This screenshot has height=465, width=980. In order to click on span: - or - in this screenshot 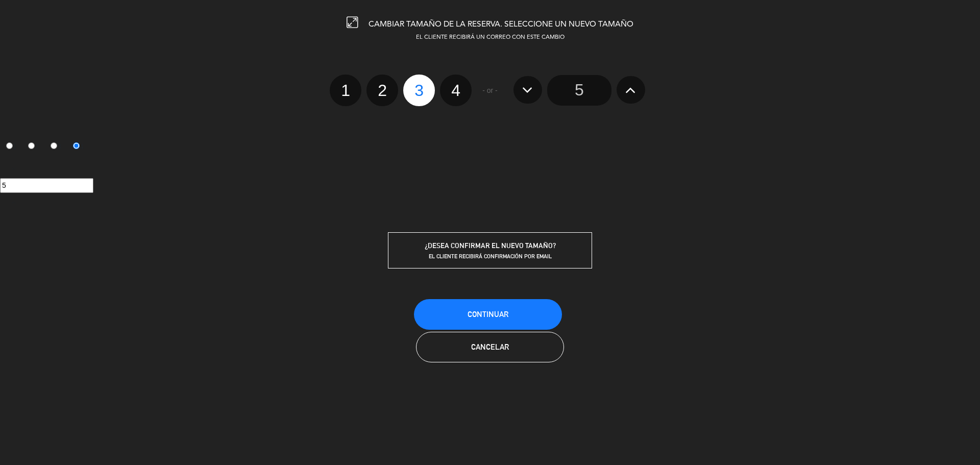, I will do `click(490, 90)`.